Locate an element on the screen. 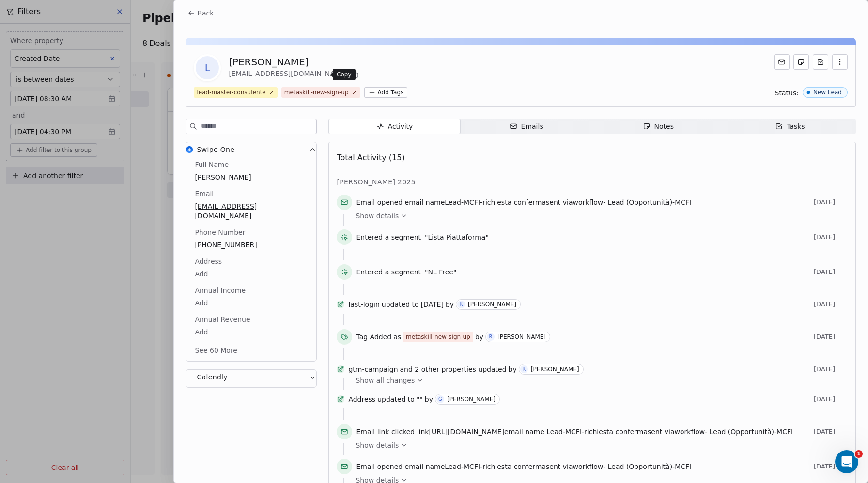 This screenshot has height=483, width=868. span: Calendly is located at coordinates (212, 377).